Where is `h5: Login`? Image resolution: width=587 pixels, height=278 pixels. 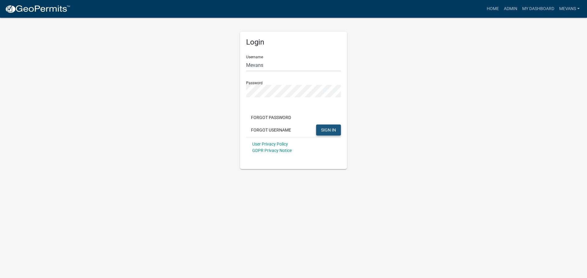 h5: Login is located at coordinates (293, 42).